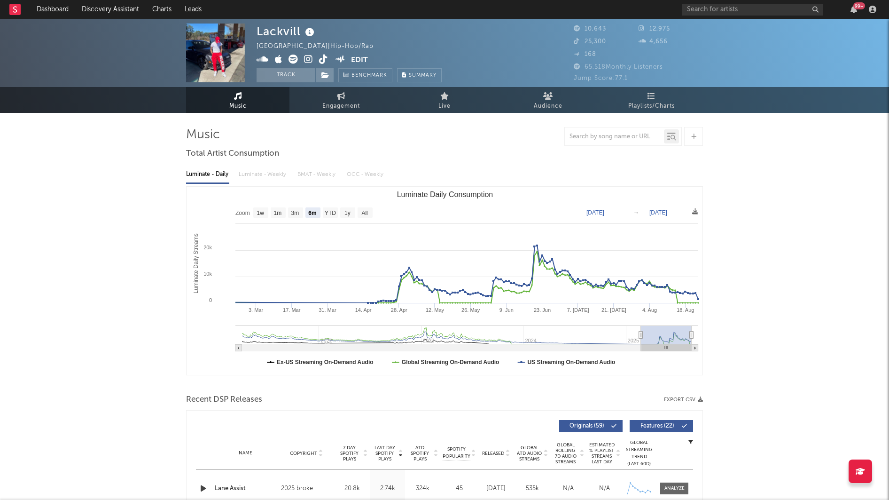  What do you see at coordinates (585, 54) in the screenshot?
I see `span: 168` at bounding box center [585, 54].